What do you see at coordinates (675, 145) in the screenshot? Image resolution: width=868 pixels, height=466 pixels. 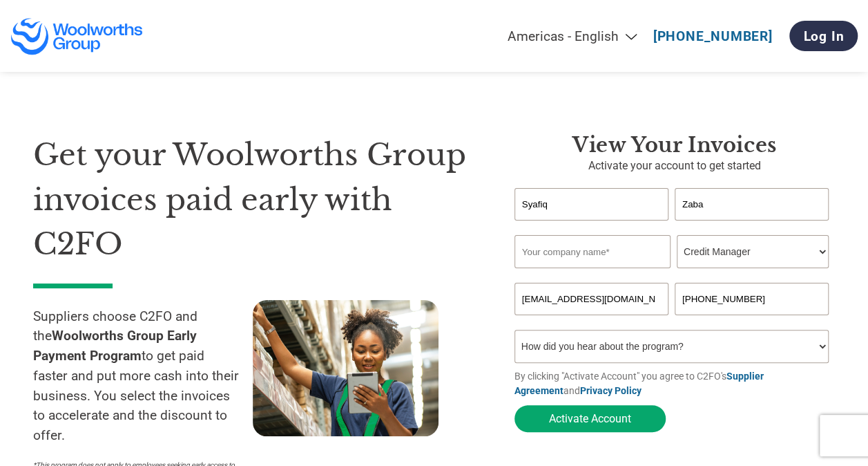 I see `h3: View Your Invoices` at bounding box center [675, 145].